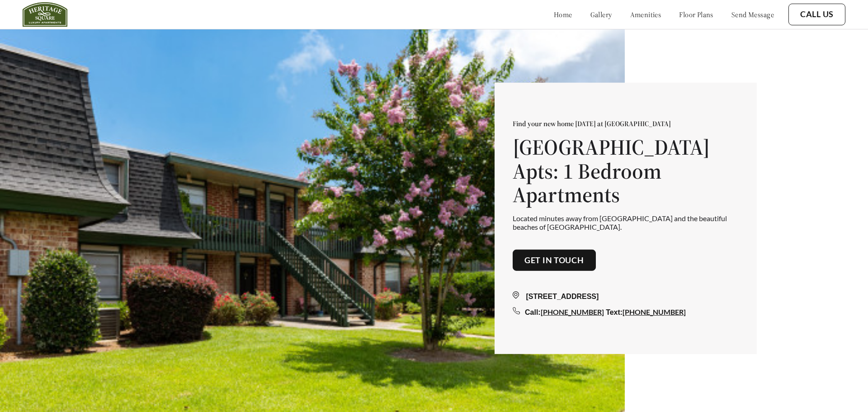 This screenshot has width=868, height=412. What do you see at coordinates (614, 312) in the screenshot?
I see `span: Text:` at bounding box center [614, 312].